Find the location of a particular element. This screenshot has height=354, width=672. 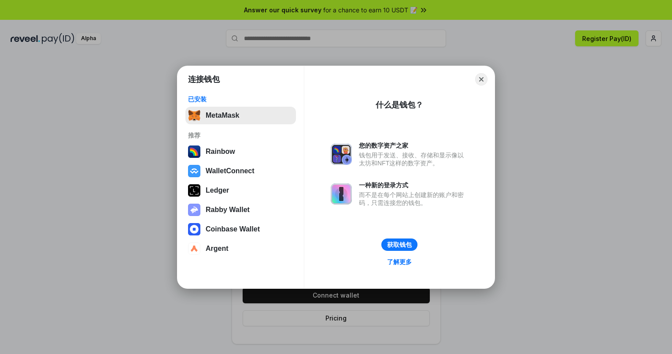

div: 什么是钱包？ is located at coordinates (400, 105).